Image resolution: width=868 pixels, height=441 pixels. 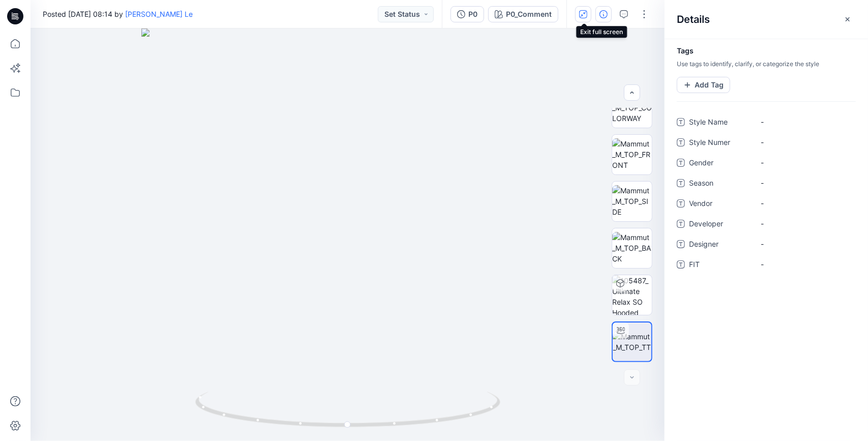 I want to click on img: Mammut_M_TOP_COLORWAY, so click(x=632, y=107).